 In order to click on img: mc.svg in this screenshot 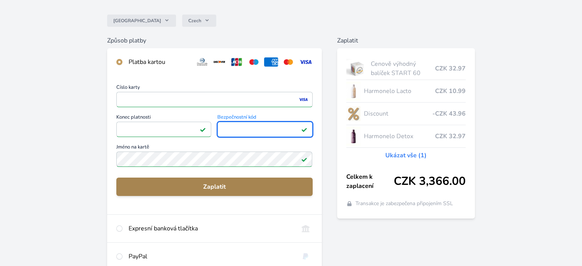, I will do `click(288, 62)`.